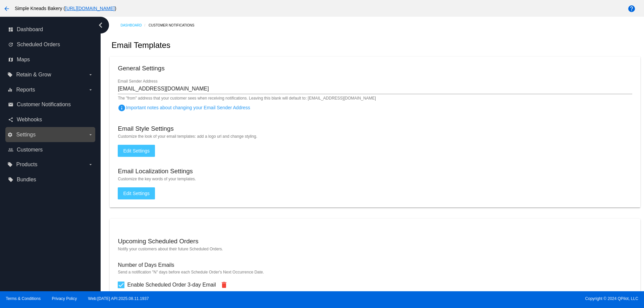 Image resolution: width=644 pixels, height=308 pixels. What do you see at coordinates (375, 179) in the screenshot?
I see `mat-hint: Customize the key words of your templates.` at bounding box center [375, 179].